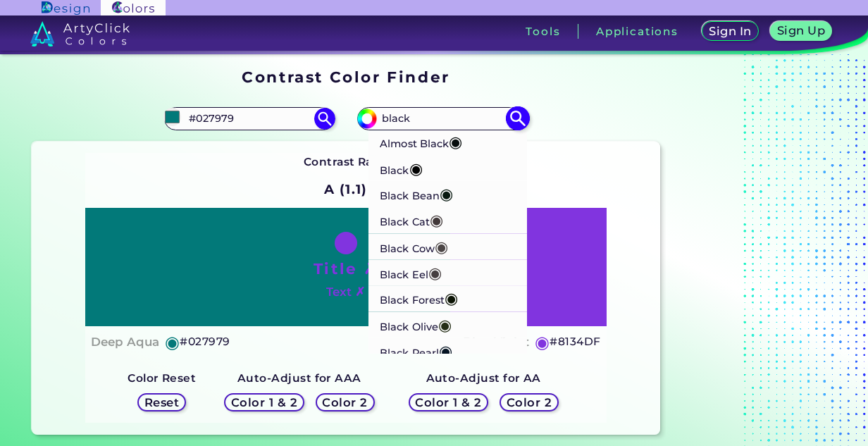 This screenshot has height=446, width=868. Describe the element at coordinates (421, 142) in the screenshot. I see `p: Almost Black` at that location.